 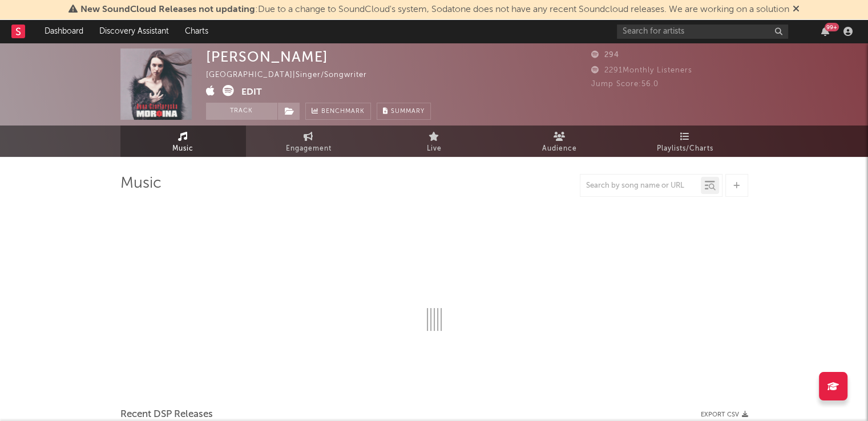 What do you see at coordinates (343, 112) in the screenshot?
I see `span: Benchmark` at bounding box center [343, 112].